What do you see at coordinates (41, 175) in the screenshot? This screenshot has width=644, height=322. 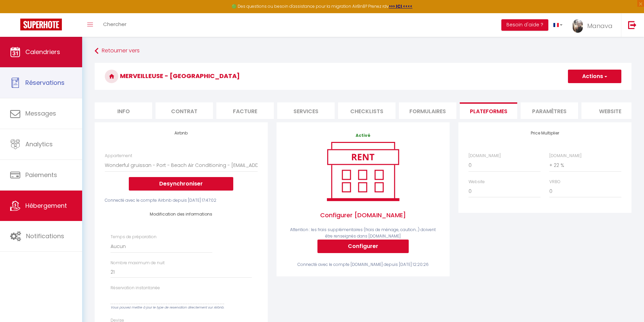 I see `span: Paiements` at bounding box center [41, 175].